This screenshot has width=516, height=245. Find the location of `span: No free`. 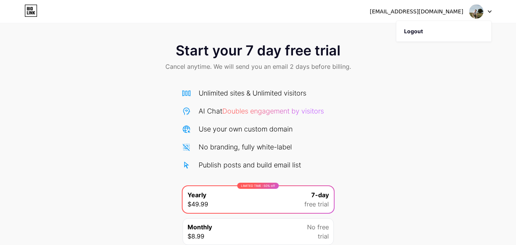

span: No free is located at coordinates (318, 227).